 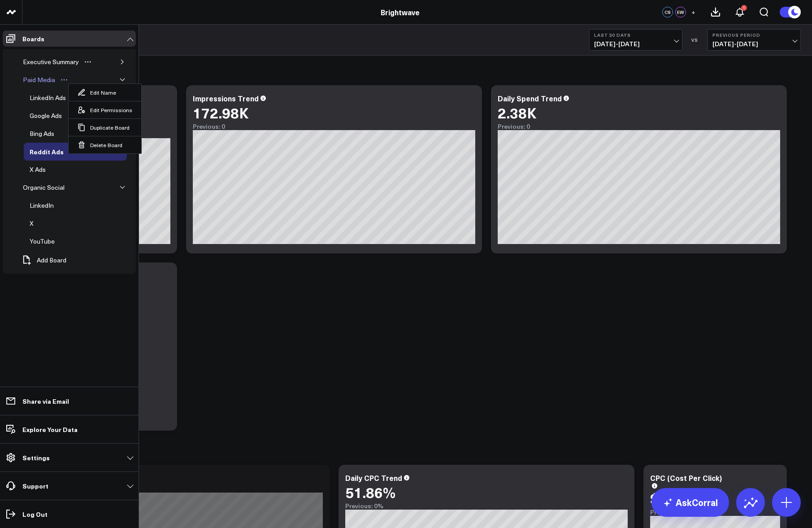 What do you see at coordinates (69, 514) in the screenshot?
I see `a: Log Out` at bounding box center [69, 514].